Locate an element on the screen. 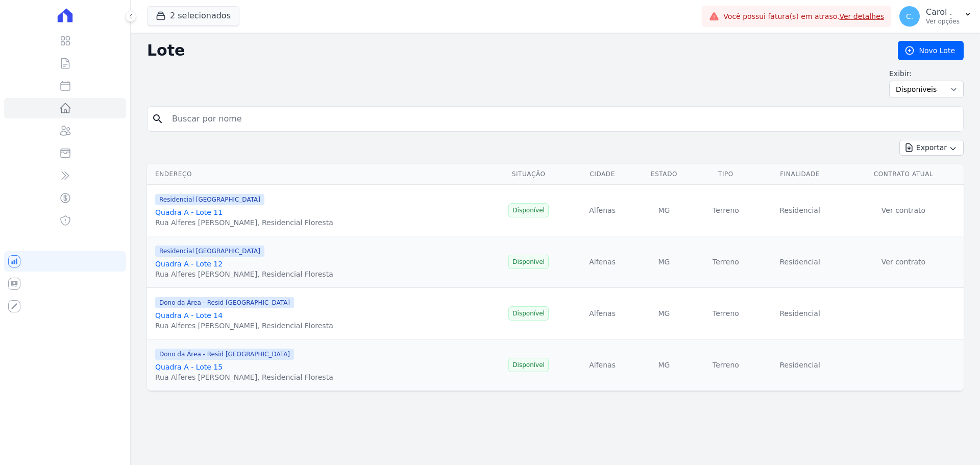  button: Exportar is located at coordinates (931, 147).